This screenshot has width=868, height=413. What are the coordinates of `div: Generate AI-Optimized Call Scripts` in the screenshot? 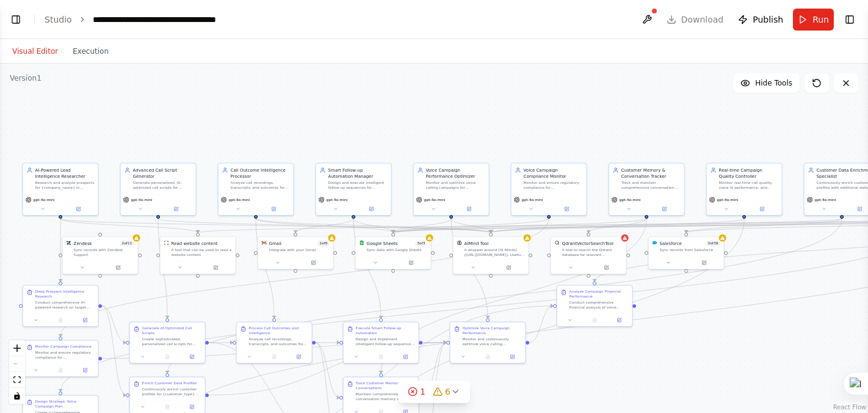 It's located at (171, 330).